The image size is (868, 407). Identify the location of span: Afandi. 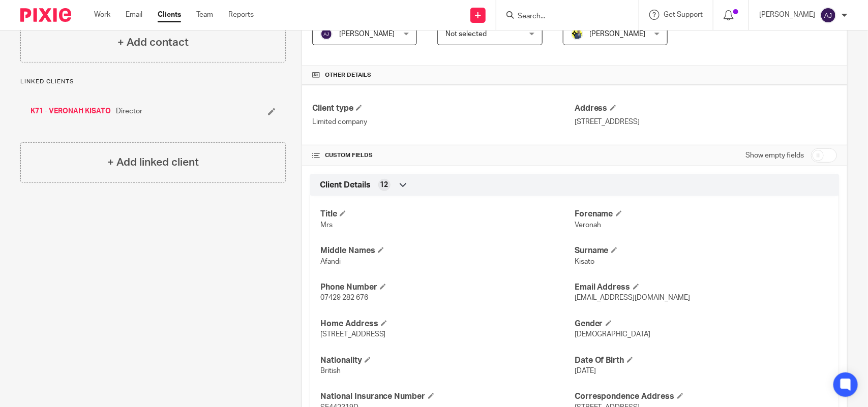
(331, 262).